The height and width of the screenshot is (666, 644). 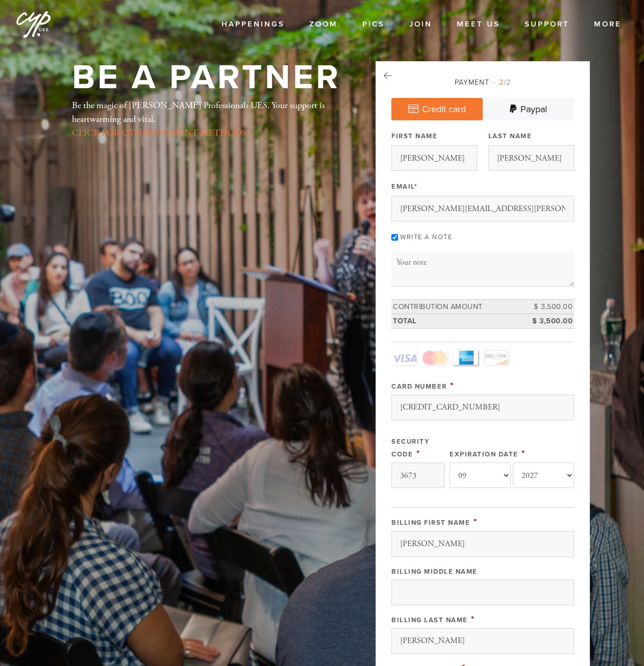 What do you see at coordinates (404, 358) in the screenshot?
I see `a: Visa` at bounding box center [404, 358].